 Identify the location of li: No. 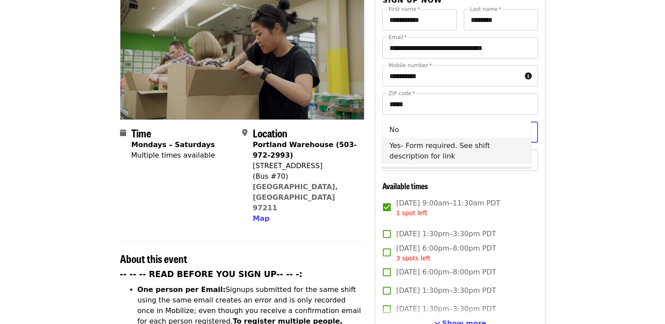
(457, 130).